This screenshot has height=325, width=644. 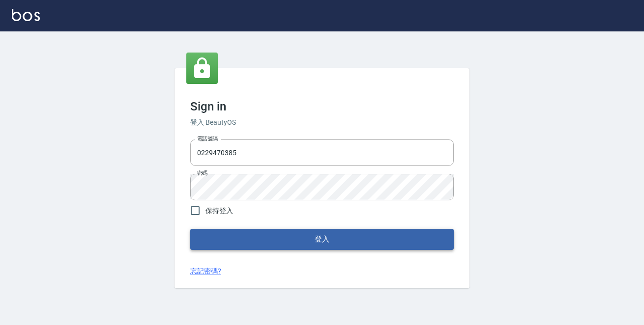 What do you see at coordinates (206, 271) in the screenshot?
I see `a: 忘記密碼?` at bounding box center [206, 271].